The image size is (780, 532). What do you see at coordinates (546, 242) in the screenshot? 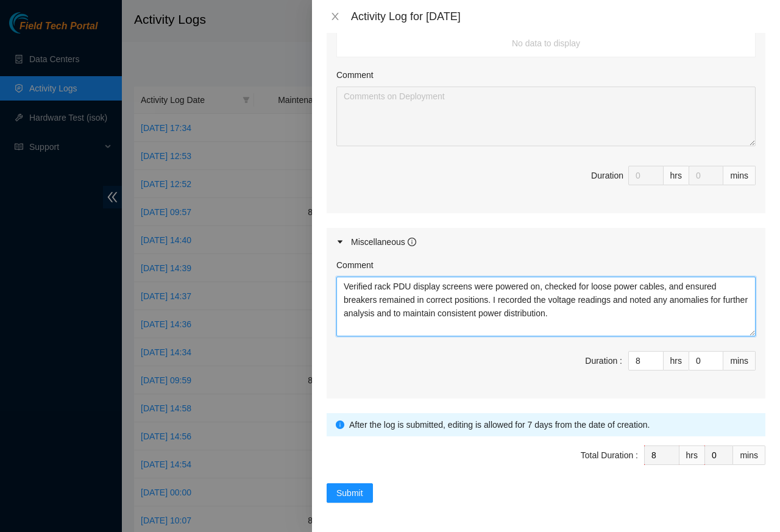
I see `div: Miscellaneous info-circle` at bounding box center [546, 242].